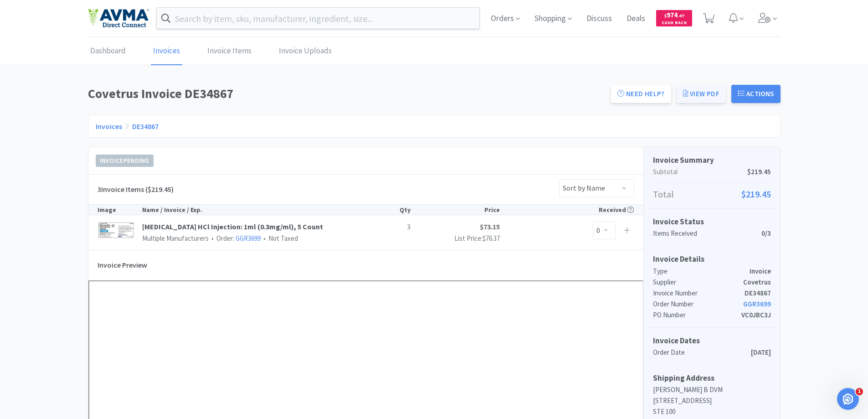 This screenshot has height=419, width=868. What do you see at coordinates (125, 161) in the screenshot?
I see `span: Invoice Pending` at bounding box center [125, 161].